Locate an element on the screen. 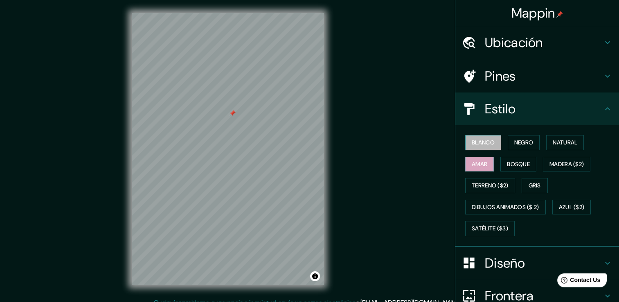  font: Mappin is located at coordinates (533, 13).